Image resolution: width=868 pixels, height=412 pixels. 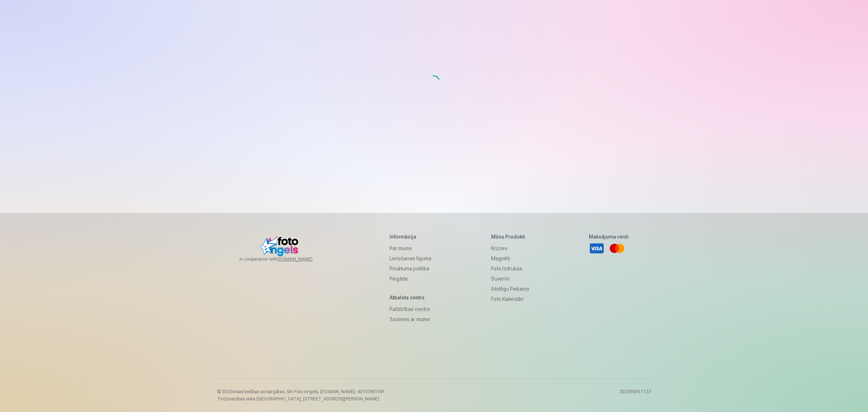 I want to click on h5: Informācija, so click(x=411, y=237).